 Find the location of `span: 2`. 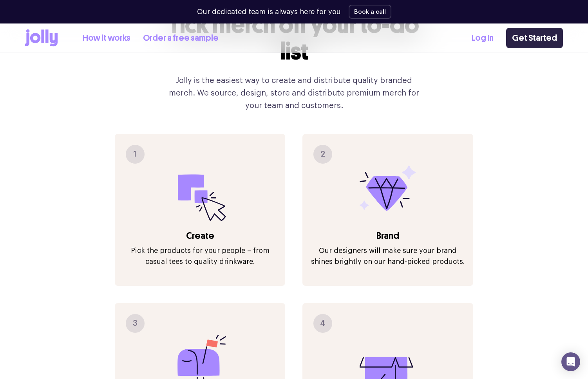

span: 2 is located at coordinates (323, 154).